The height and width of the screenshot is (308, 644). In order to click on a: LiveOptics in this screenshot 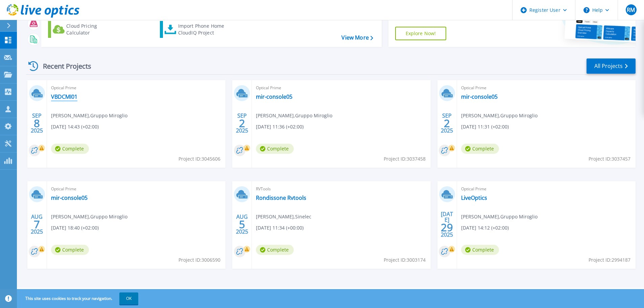, I will do `click(474, 198)`.